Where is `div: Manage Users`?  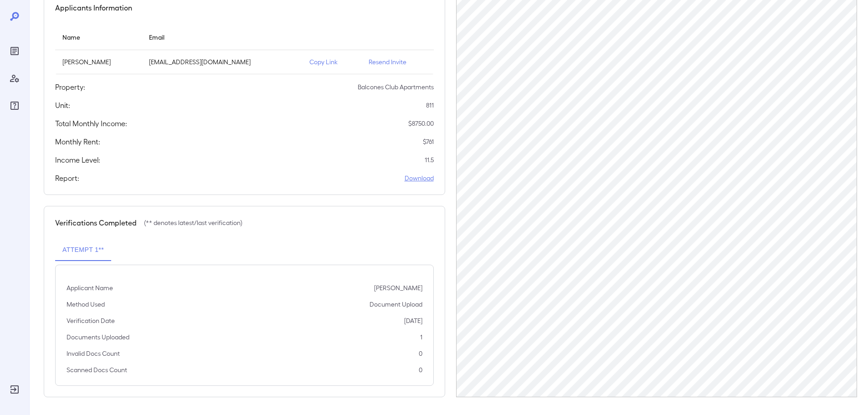
div: Manage Users is located at coordinates (15, 78).